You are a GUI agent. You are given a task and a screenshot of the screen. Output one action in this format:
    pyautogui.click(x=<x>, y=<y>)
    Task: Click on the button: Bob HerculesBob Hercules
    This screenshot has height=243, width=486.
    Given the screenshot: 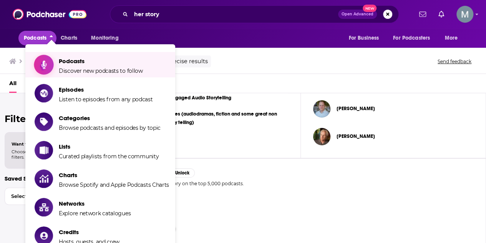 What is the action you would take?
    pyautogui.click(x=394, y=136)
    